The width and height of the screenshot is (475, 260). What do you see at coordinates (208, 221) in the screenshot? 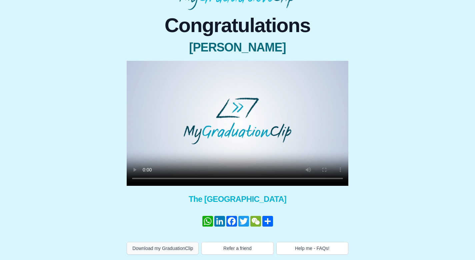
I see `a: WhatsApp` at bounding box center [208, 221].